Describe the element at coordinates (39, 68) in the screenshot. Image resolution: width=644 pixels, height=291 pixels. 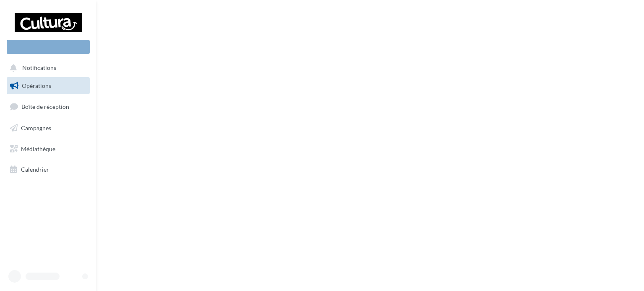
I see `span: Notifications` at that location.